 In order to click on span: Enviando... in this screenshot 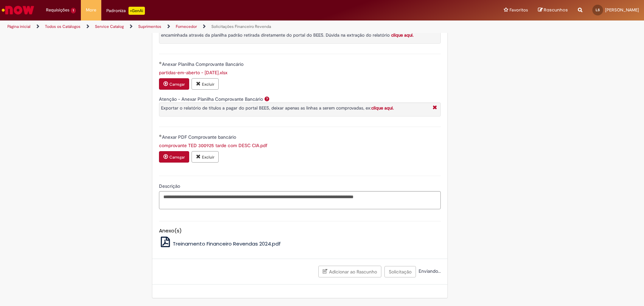, I will do `click(429, 271)`.